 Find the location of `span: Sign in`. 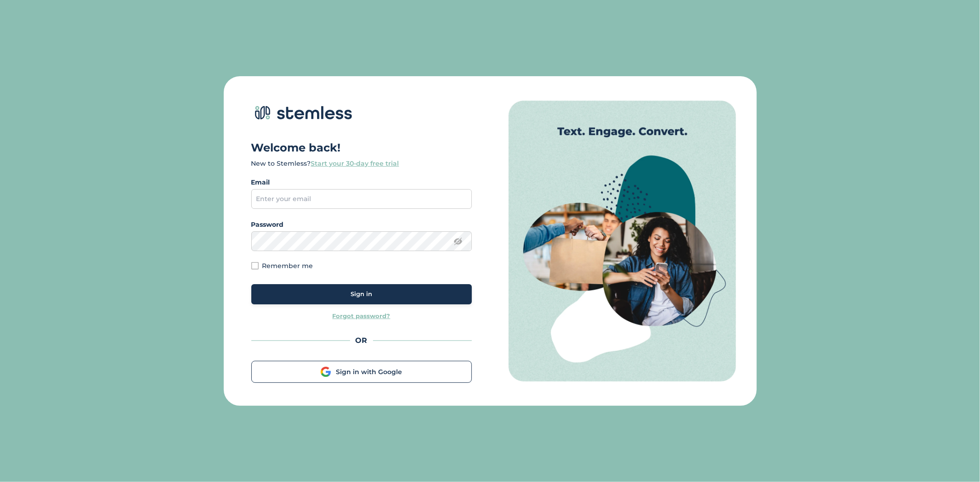

span: Sign in is located at coordinates (361, 294).